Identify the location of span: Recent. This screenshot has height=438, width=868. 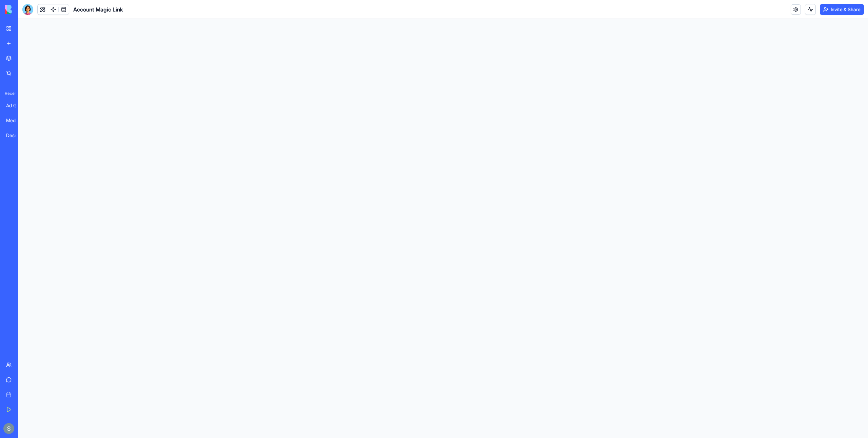
(9, 94).